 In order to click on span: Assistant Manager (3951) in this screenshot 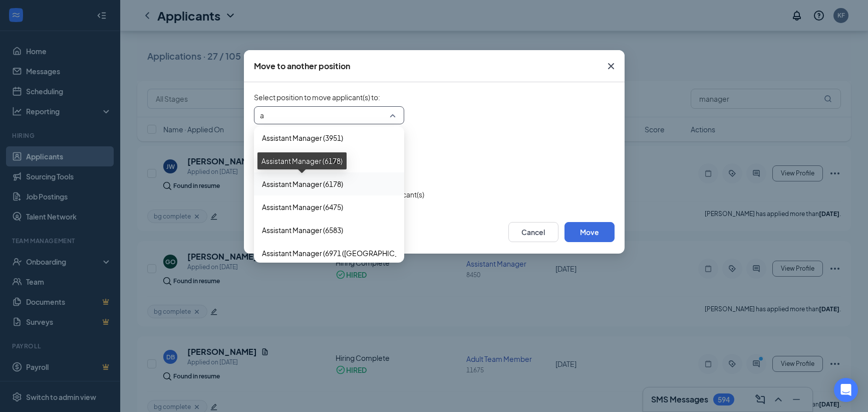, I will do `click(303, 138)`.